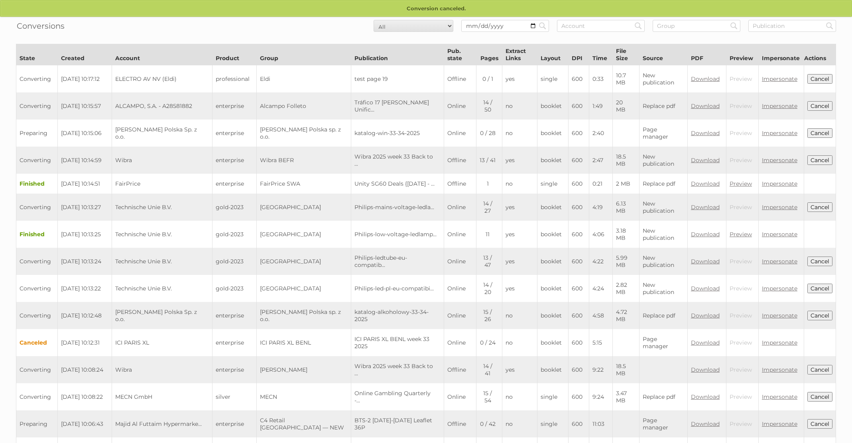 The height and width of the screenshot is (443, 852). I want to click on td: ICI PARIS XL BENL, so click(303, 343).